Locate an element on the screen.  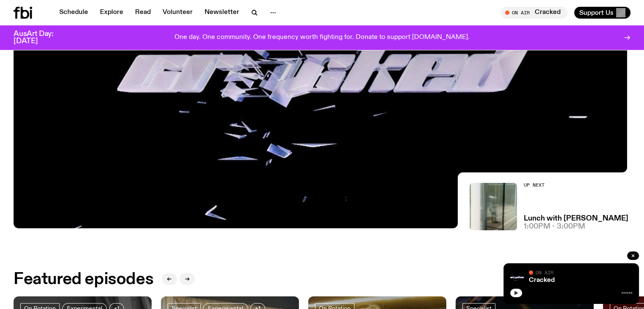
a: Read is located at coordinates (143, 13).